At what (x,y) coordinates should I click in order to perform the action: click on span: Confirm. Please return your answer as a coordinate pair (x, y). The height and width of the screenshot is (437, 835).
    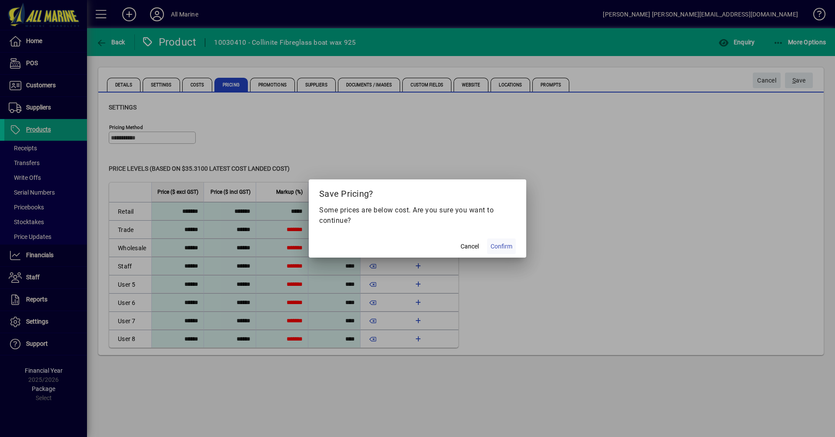
    Looking at the image, I should click on (501, 246).